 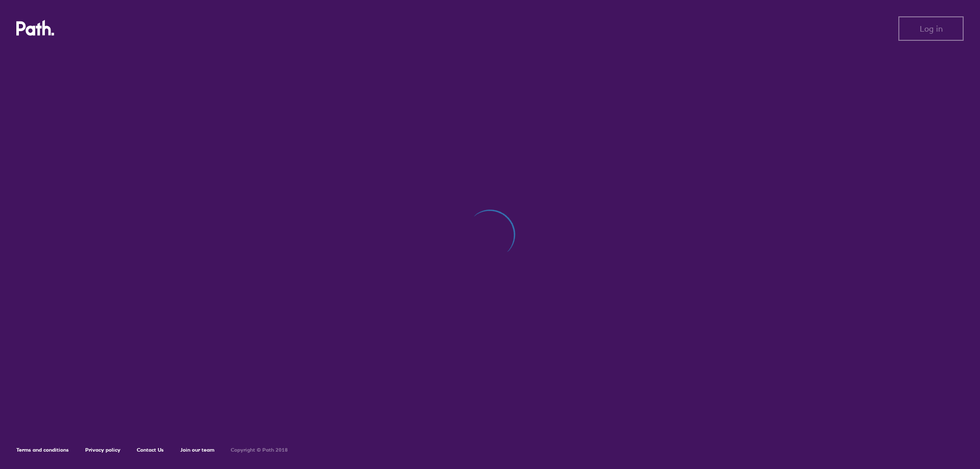 I want to click on h6: Copyright © Path 2018, so click(x=259, y=450).